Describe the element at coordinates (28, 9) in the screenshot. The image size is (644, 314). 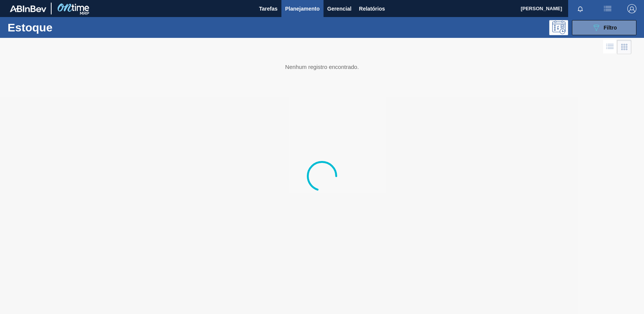
I see `img: TNhmsLtSVTkK8tSr43FrP2fwEKptu5GPRR3wAAAABJRU5ErkJggg==` at that location.